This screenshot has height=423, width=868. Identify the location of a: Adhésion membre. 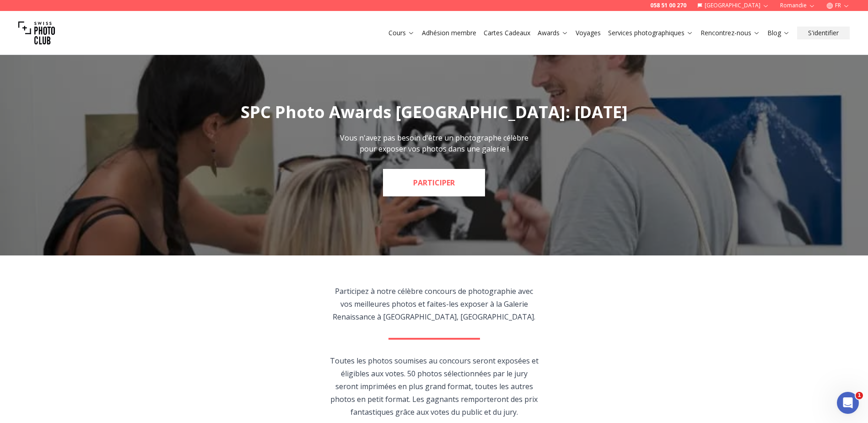
(449, 33).